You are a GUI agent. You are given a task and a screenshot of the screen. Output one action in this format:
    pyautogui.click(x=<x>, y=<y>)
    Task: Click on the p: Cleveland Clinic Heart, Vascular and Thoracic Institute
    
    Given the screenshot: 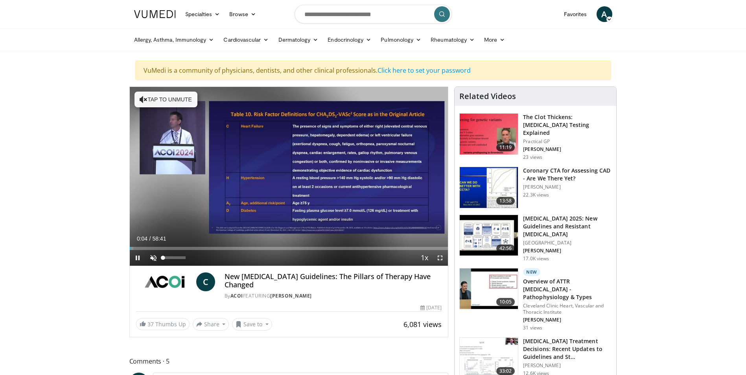 What is the action you would take?
    pyautogui.click(x=567, y=309)
    